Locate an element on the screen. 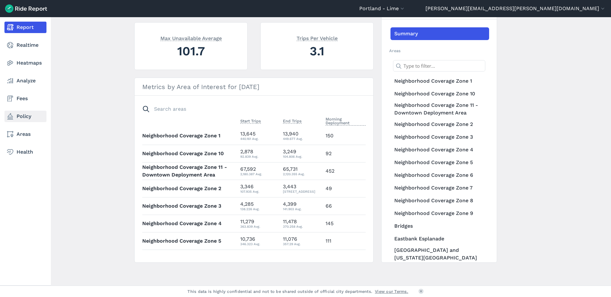 The height and width of the screenshot is (297, 611). th: Neighborhood Coverage Zone 4 is located at coordinates (190, 223).